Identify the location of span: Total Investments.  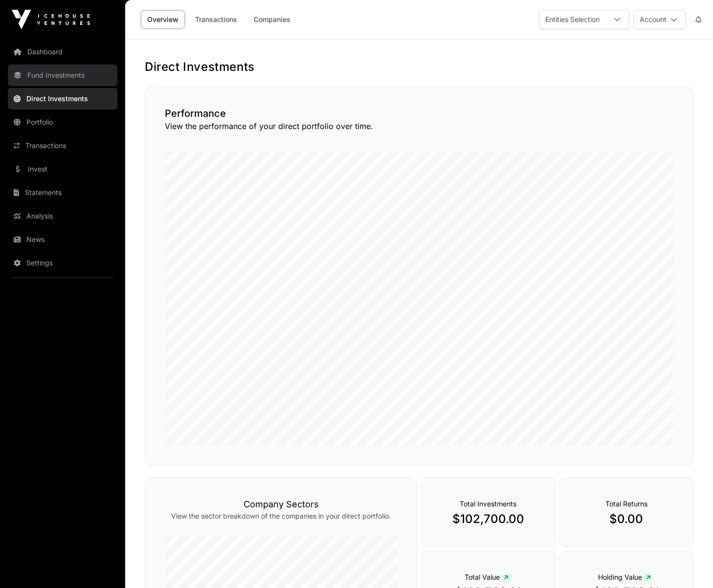
(489, 503).